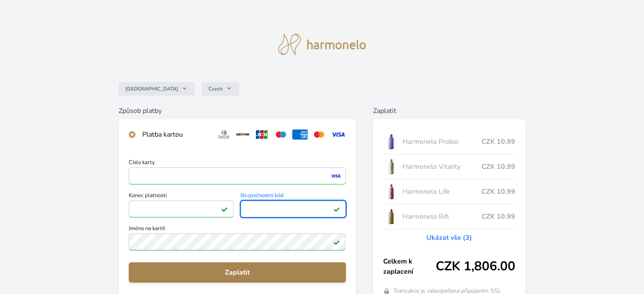 This screenshot has height=294, width=644. Describe the element at coordinates (338, 135) in the screenshot. I see `img: visa.svg` at that location.